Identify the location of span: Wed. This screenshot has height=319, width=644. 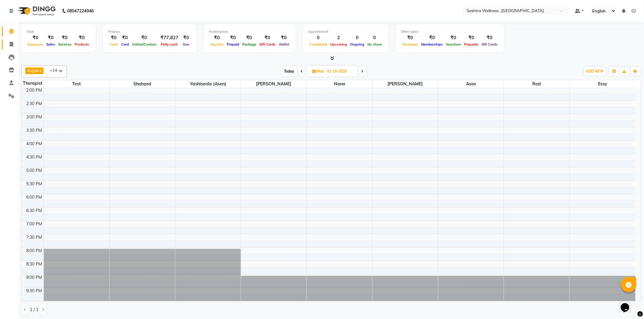
(318, 71).